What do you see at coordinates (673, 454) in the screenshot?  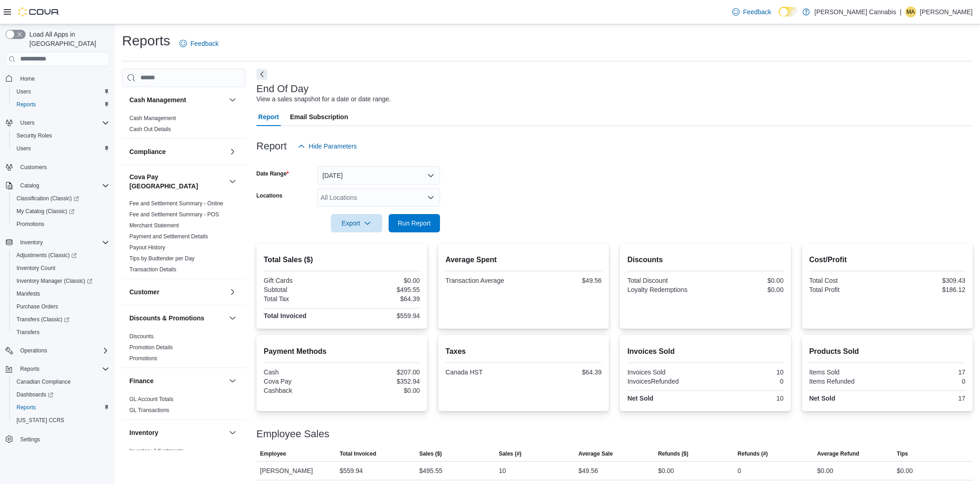 I see `span: Refunds ($)` at bounding box center [673, 454].